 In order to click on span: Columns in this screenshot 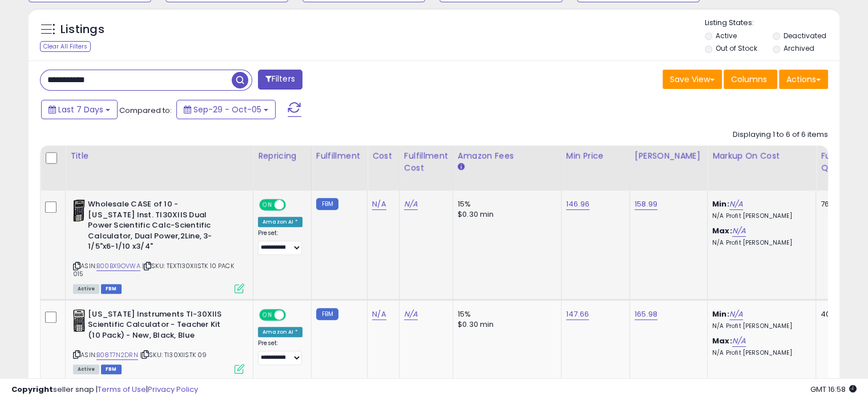, I will do `click(749, 79)`.